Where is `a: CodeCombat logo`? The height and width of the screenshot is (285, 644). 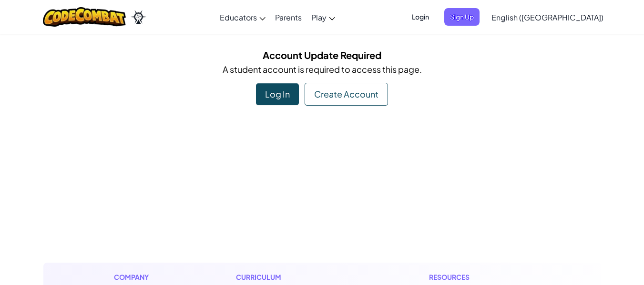
a: CodeCombat logo is located at coordinates (84, 17).